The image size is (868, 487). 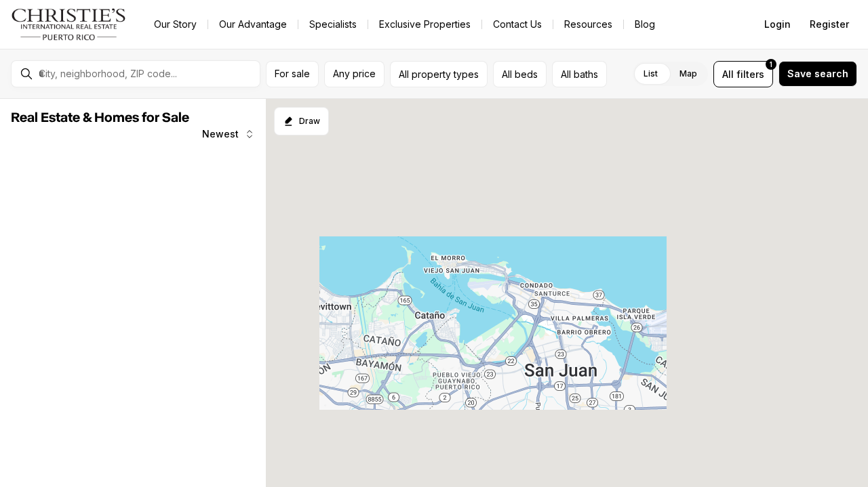 I want to click on a: Exclusive Properties, so click(x=424, y=25).